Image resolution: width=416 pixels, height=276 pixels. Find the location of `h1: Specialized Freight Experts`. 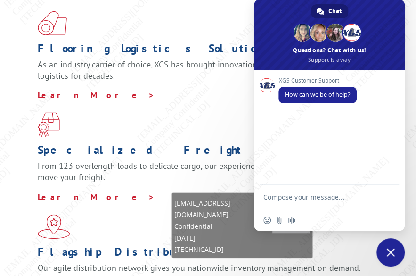

h1: Specialized Freight Experts is located at coordinates (205, 152).